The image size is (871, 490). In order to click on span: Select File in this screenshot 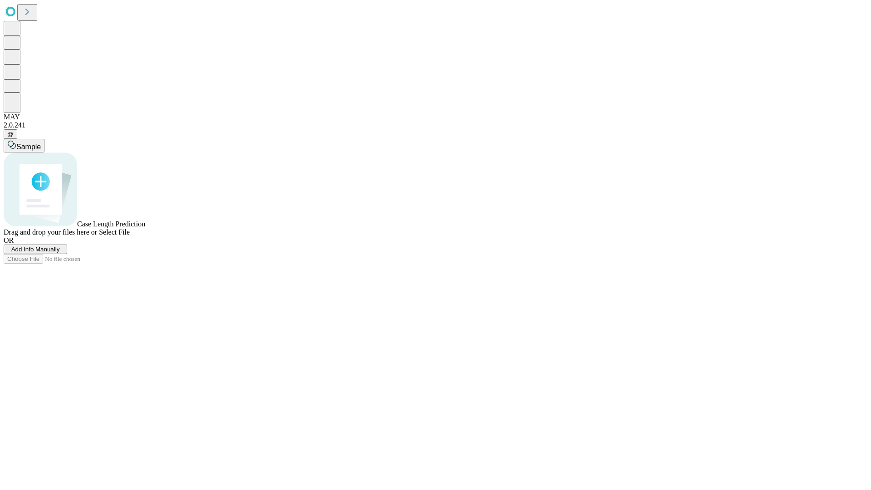, I will do `click(114, 232)`.